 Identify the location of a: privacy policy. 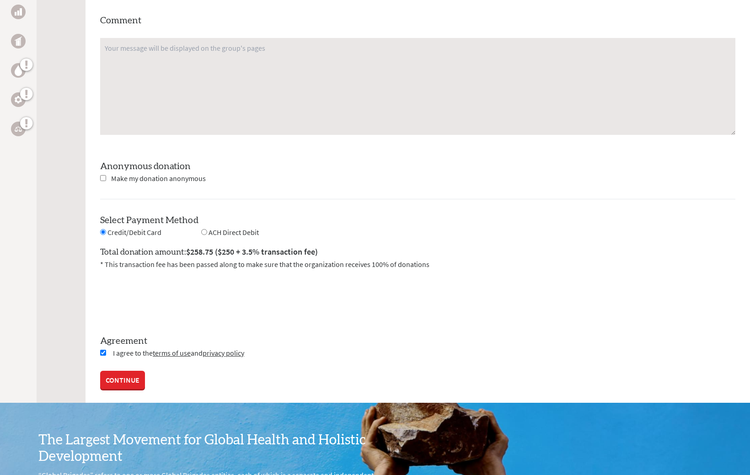
(223, 353).